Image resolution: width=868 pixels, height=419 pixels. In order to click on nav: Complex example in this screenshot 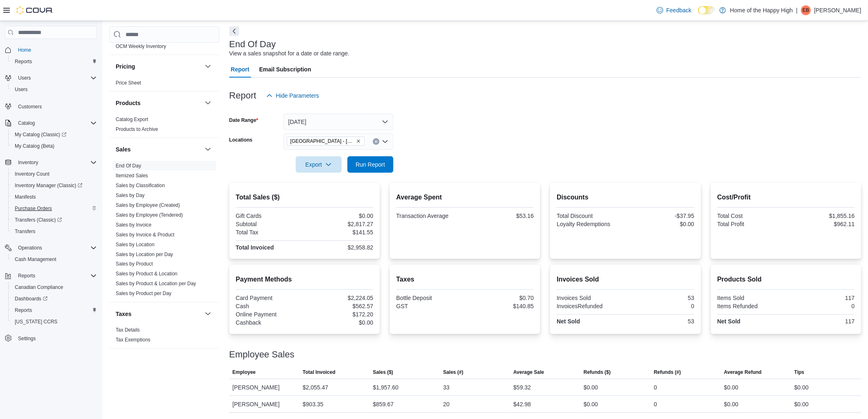, I will do `click(51, 203)`.